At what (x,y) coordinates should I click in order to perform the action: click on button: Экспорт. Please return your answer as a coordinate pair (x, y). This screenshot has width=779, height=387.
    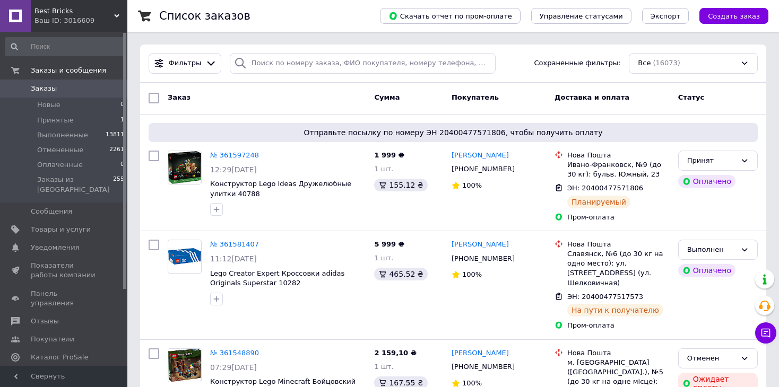
    Looking at the image, I should click on (665, 16).